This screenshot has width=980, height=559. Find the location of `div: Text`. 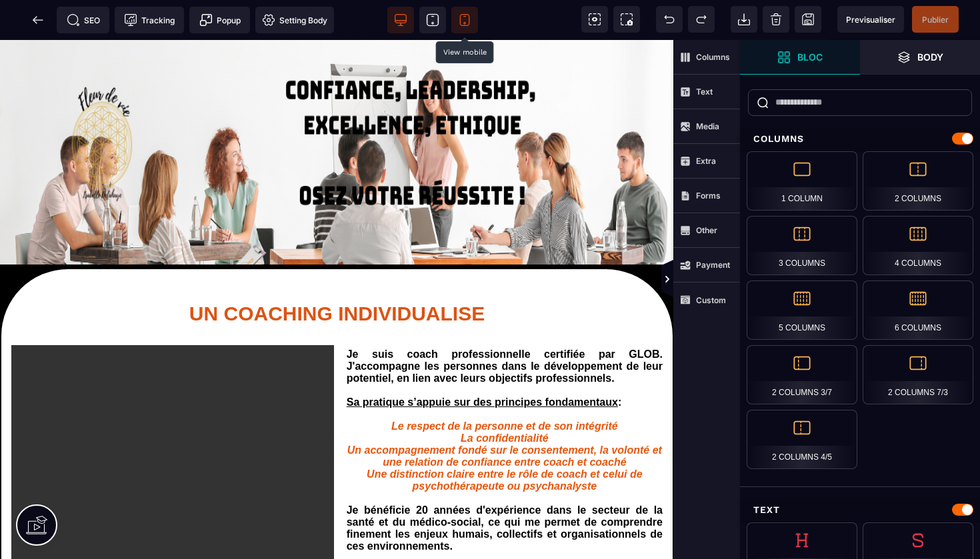

div: Text is located at coordinates (860, 510).